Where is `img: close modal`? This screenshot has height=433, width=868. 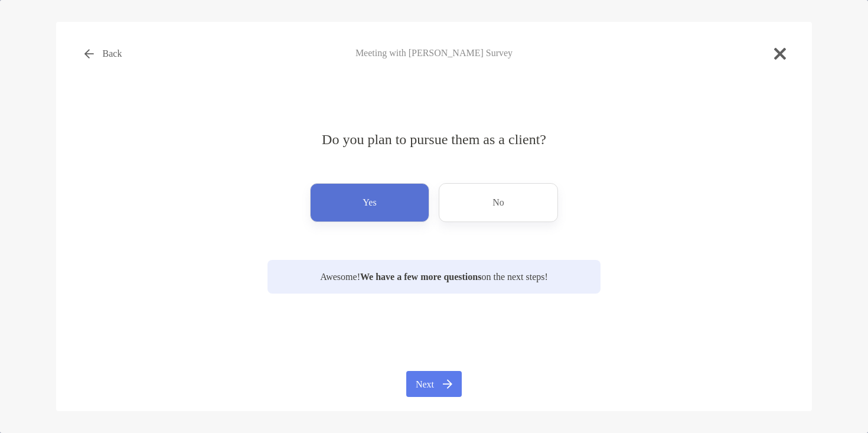 img: close modal is located at coordinates (780, 54).